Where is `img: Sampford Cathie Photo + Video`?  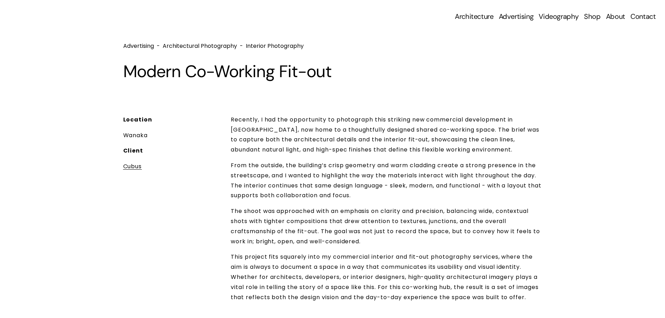
img: Sampford Cathie Photo + Video is located at coordinates (35, 16).